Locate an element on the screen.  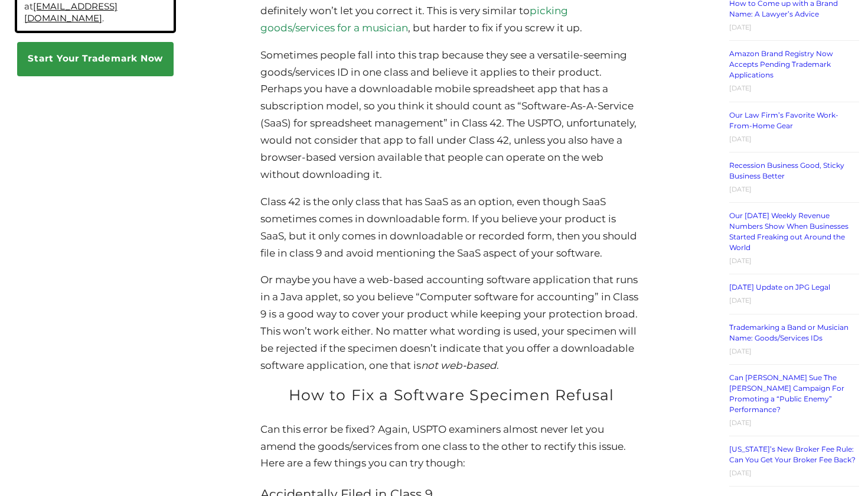
a: Our Law Firm’s Favorite Work-From-Home Gear is located at coordinates (784, 120).